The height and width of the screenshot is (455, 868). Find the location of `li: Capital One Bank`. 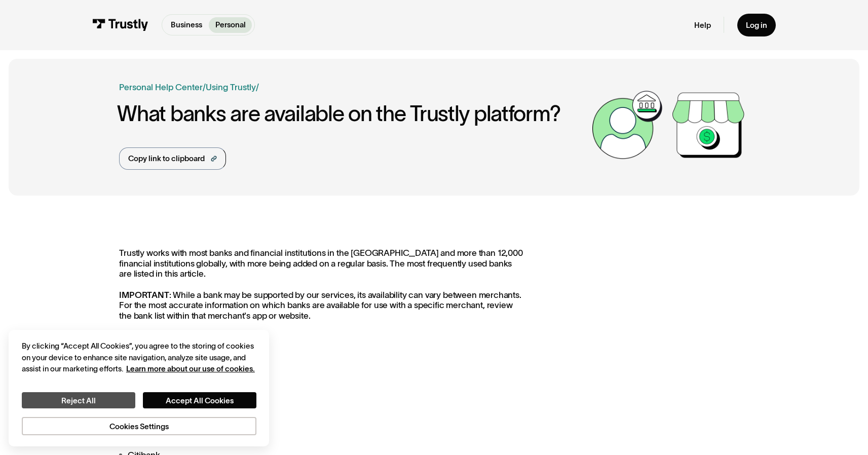

li: Capital One Bank is located at coordinates (322, 421).